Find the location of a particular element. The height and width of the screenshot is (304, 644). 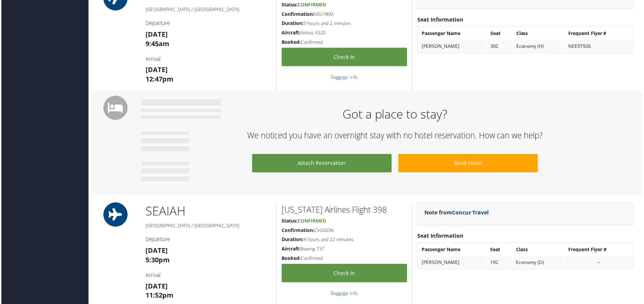

a: Concur Travel is located at coordinates (471, 213).